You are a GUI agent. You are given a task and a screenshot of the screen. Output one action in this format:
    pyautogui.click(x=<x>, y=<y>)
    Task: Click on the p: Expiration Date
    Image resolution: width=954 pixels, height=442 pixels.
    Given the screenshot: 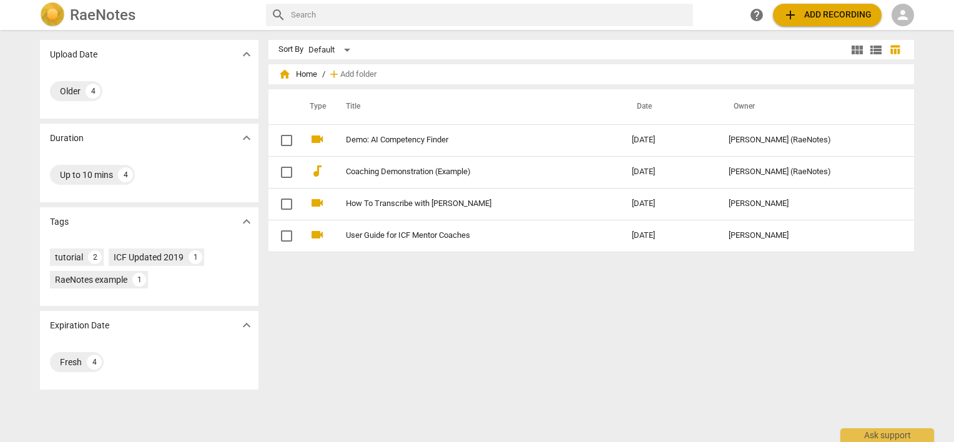 What is the action you would take?
    pyautogui.click(x=79, y=325)
    